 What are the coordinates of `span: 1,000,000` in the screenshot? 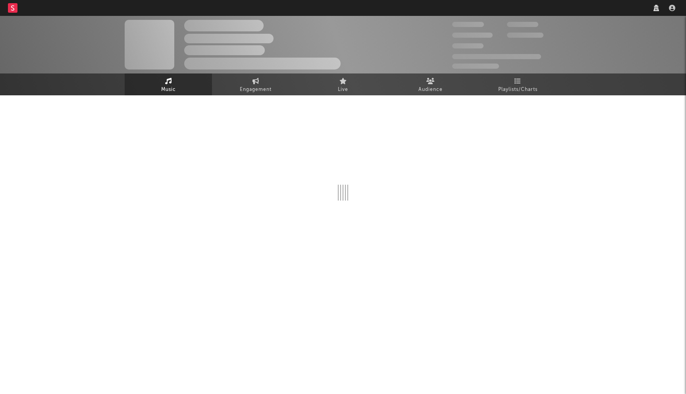 It's located at (525, 35).